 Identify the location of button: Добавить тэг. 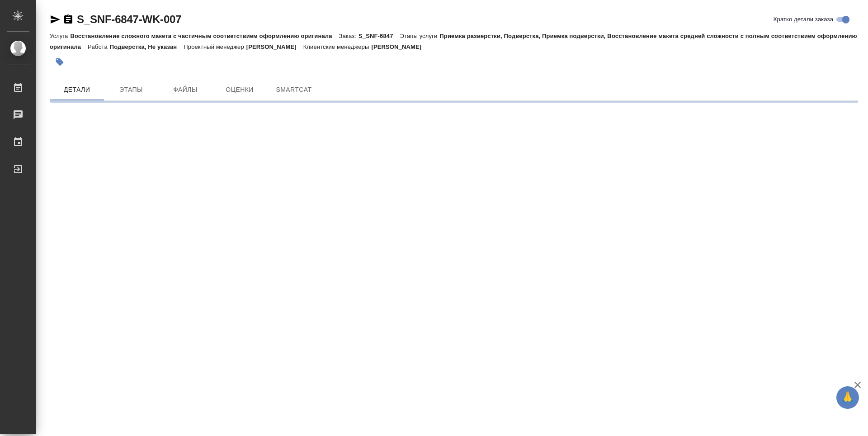
(60, 62).